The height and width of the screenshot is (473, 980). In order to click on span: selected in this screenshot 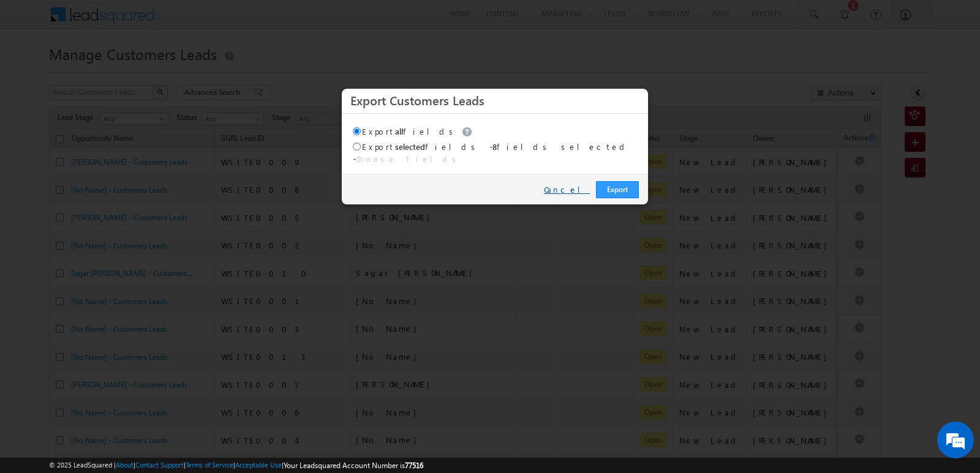, I will do `click(410, 146)`.